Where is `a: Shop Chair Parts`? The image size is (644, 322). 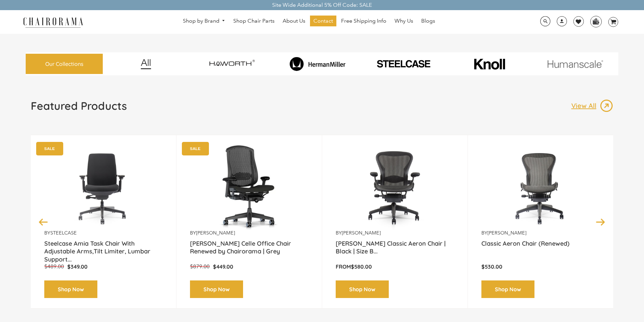
a: Shop Chair Parts is located at coordinates (254, 21).